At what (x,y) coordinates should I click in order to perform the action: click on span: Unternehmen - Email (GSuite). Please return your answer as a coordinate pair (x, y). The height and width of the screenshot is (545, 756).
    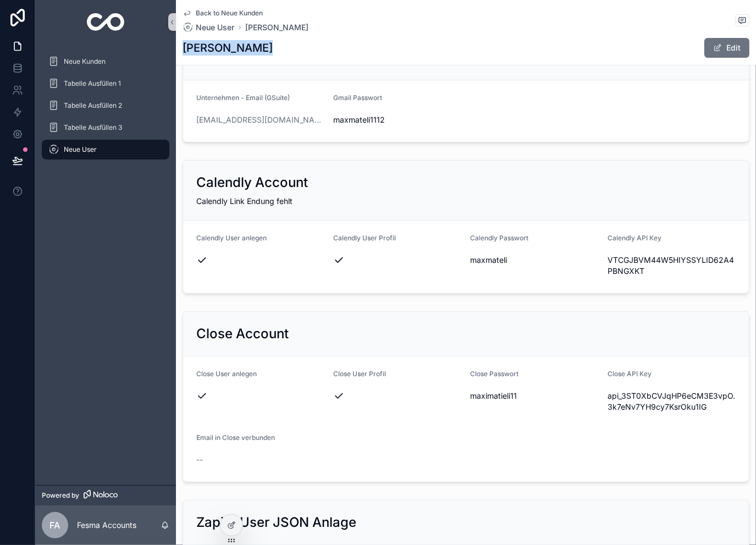
    Looking at the image, I should click on (243, 97).